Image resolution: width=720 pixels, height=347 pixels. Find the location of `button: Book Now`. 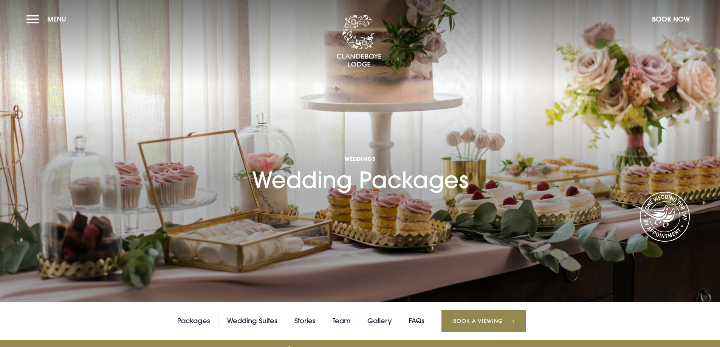

button: Book Now is located at coordinates (671, 19).